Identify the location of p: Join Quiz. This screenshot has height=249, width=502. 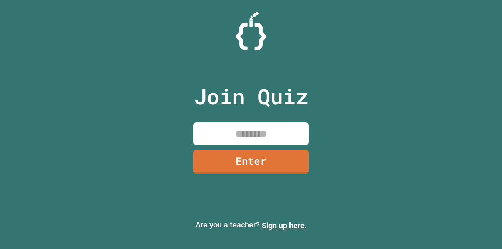
(251, 96).